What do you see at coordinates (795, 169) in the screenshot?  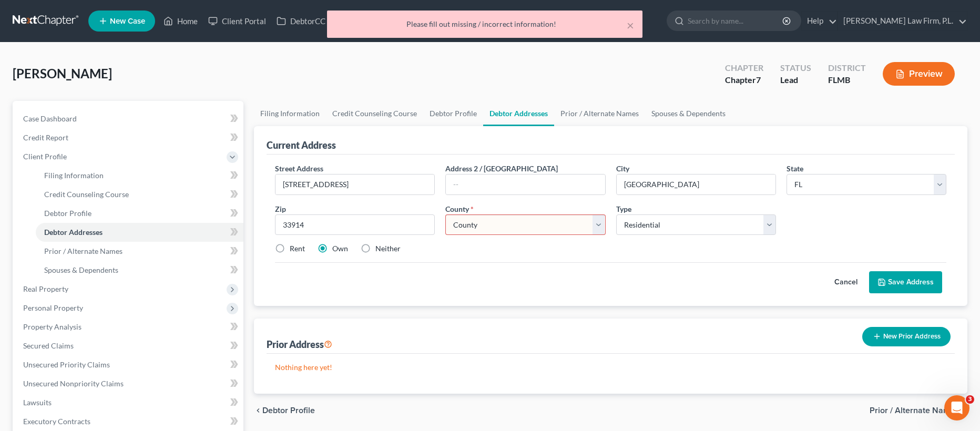 I see `span: State` at bounding box center [795, 169].